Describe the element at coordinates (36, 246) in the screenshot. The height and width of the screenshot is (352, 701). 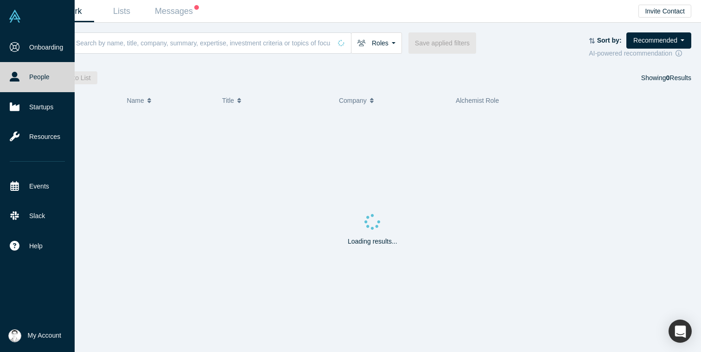
I see `span: Help` at that location.